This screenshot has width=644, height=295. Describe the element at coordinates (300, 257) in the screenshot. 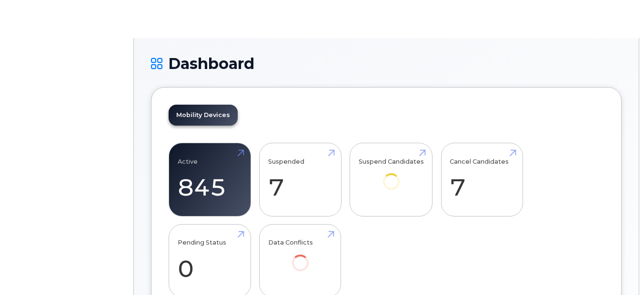

I see `a: Data Conflicts` at that location.